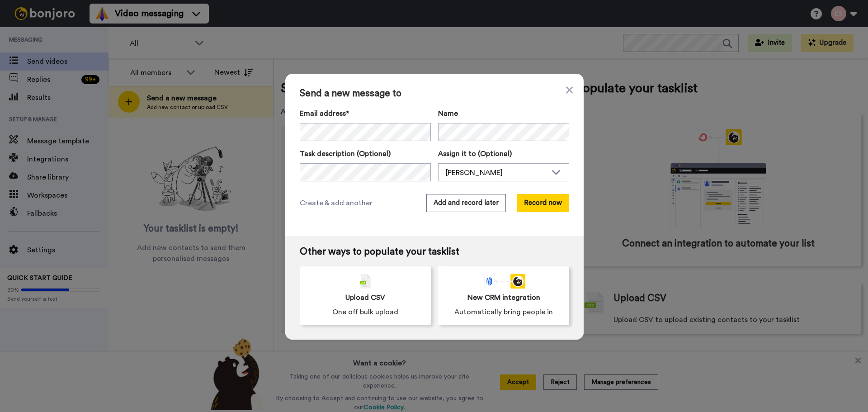 This screenshot has width=868, height=412. Describe the element at coordinates (365, 153) in the screenshot. I see `label: Task description (Optional)` at that location.